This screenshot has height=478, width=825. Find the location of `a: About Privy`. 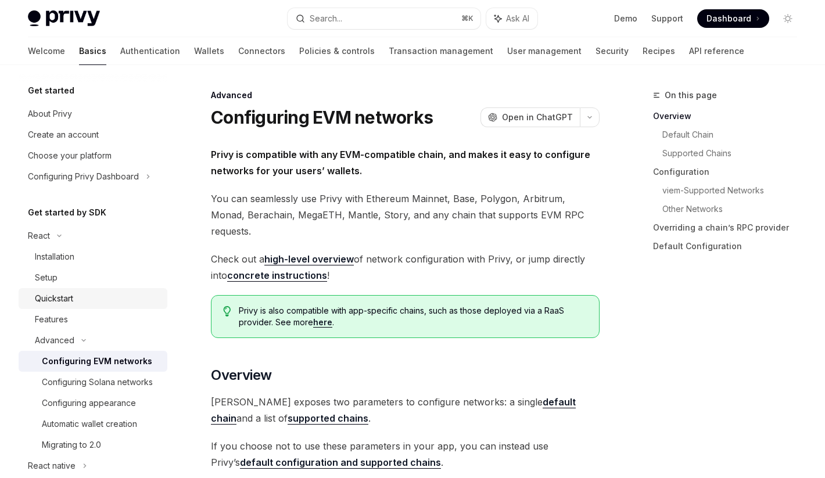

a: About Privy is located at coordinates (93, 114).